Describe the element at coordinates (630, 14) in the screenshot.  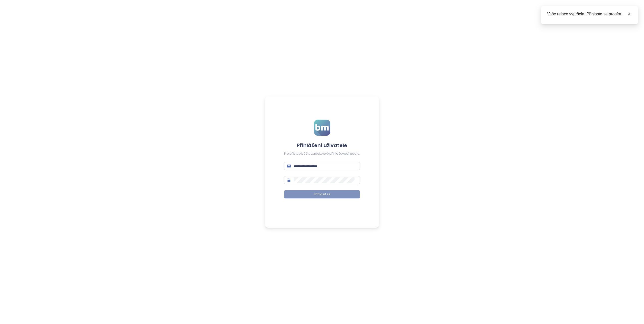
I see `span: close` at that location.